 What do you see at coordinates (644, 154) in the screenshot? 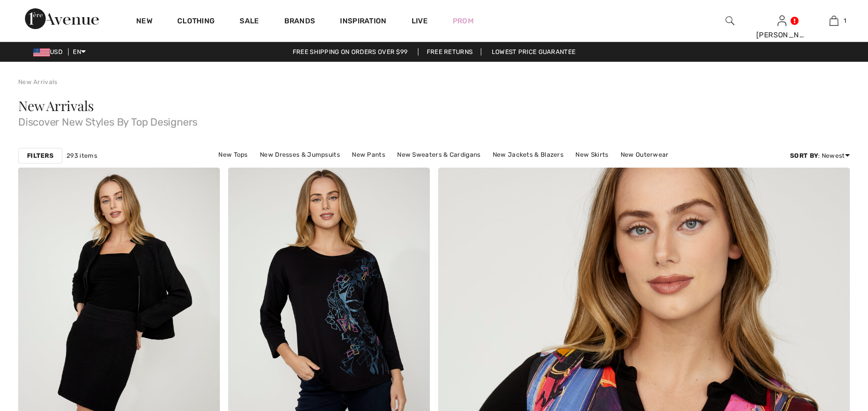
I see `a: New Outerwear` at bounding box center [644, 154].